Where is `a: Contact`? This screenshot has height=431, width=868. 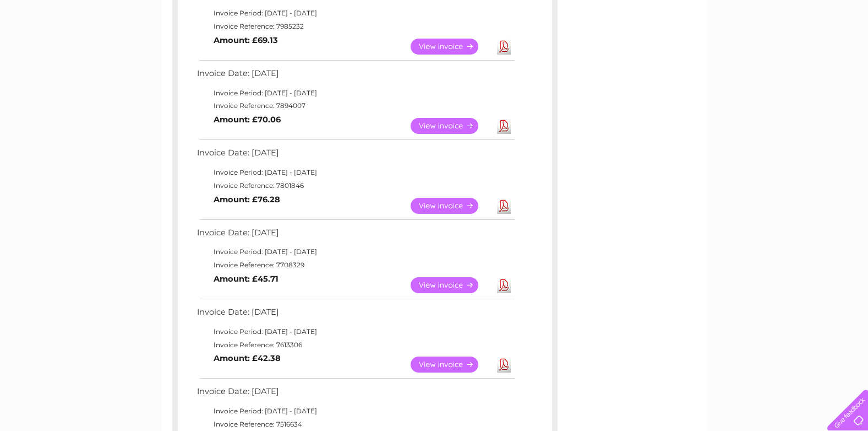
a: Contact is located at coordinates (808, 51).